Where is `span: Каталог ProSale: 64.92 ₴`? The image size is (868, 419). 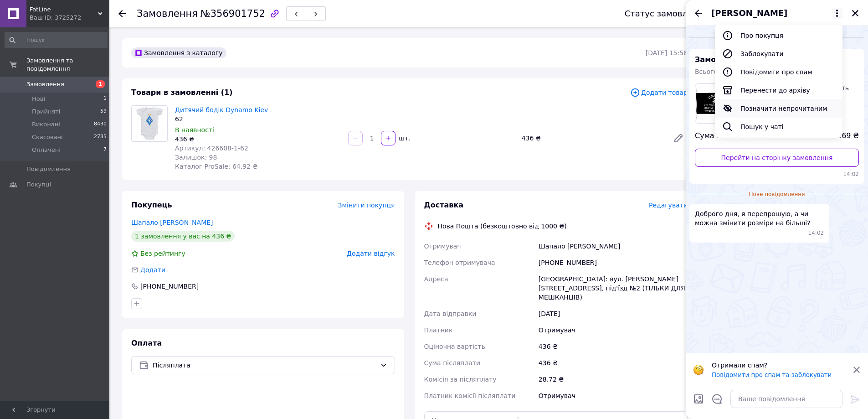 span: Каталог ProSale: 64.92 ₴ is located at coordinates (216, 167).